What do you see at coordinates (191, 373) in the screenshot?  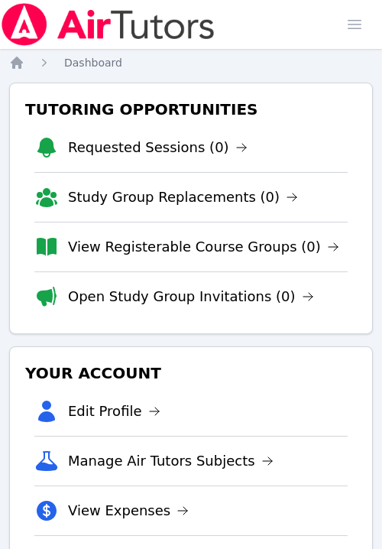 I see `h3: Your Account` at bounding box center [191, 373].